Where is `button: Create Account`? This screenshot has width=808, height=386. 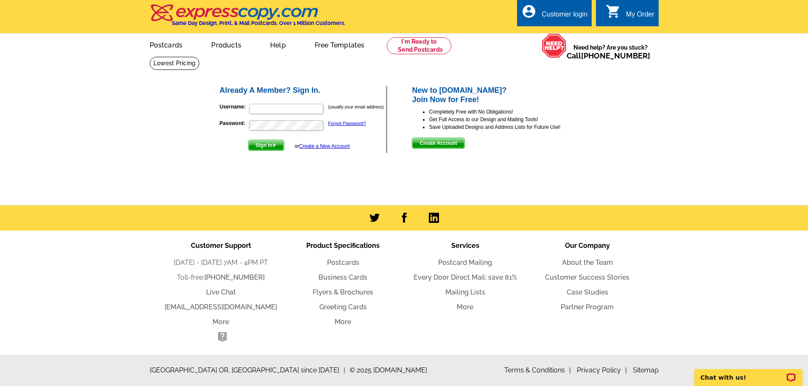
button: Create Account is located at coordinates (438, 143).